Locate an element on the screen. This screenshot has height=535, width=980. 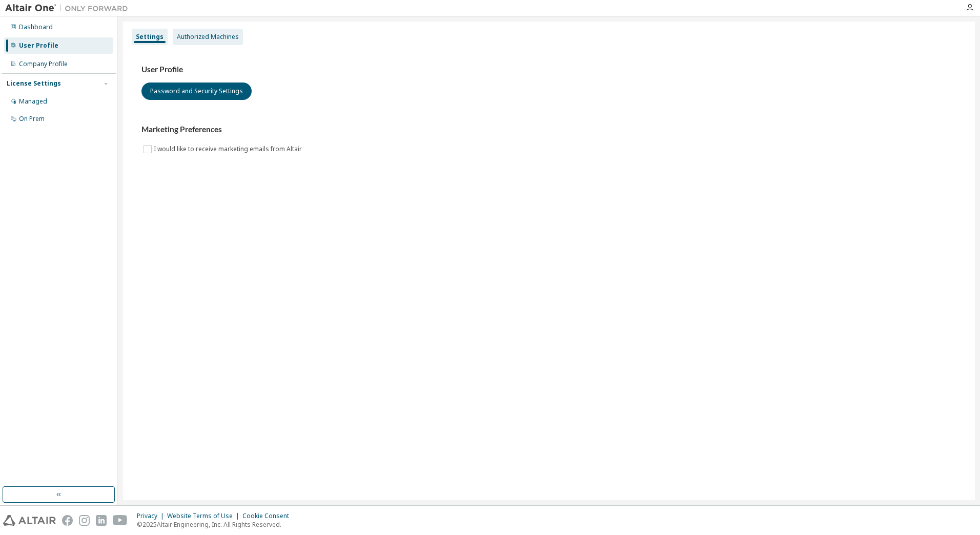
div: Authorized Machines is located at coordinates (207, 37).